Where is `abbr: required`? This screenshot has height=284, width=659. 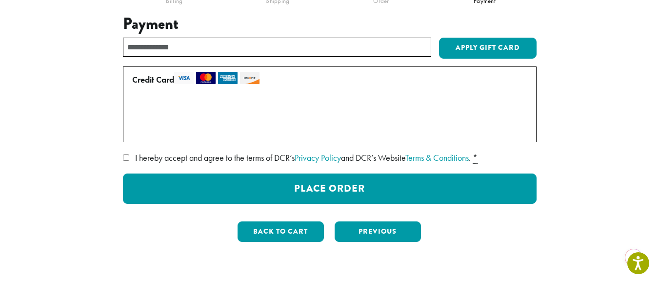
abbr: required is located at coordinates (475, 158).